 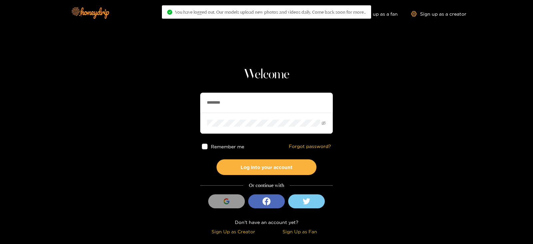 What do you see at coordinates (270, 12) in the screenshot?
I see `span: You have logged out. Our models upload new photos and videos daily. Come back soon for more..` at bounding box center [270, 12].